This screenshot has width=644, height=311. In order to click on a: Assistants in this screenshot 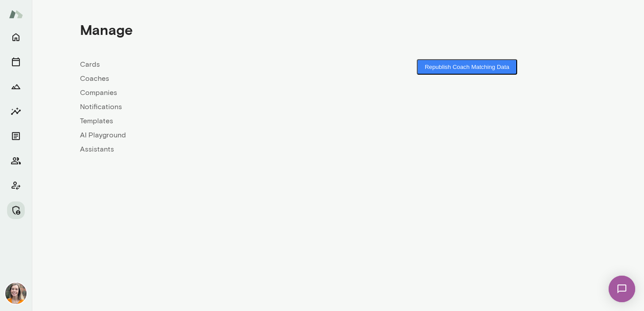, I will do `click(209, 149)`.